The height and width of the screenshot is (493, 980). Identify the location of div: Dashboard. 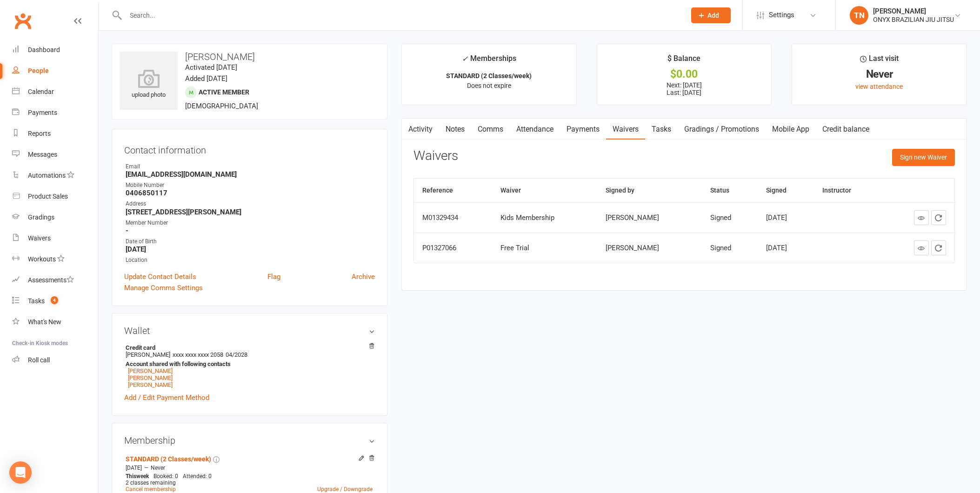
(43, 50).